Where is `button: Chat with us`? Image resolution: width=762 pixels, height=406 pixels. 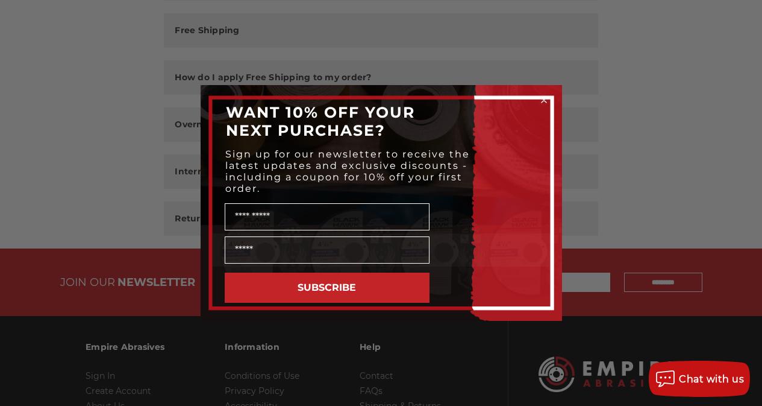 button: Chat with us is located at coordinates (700, 378).